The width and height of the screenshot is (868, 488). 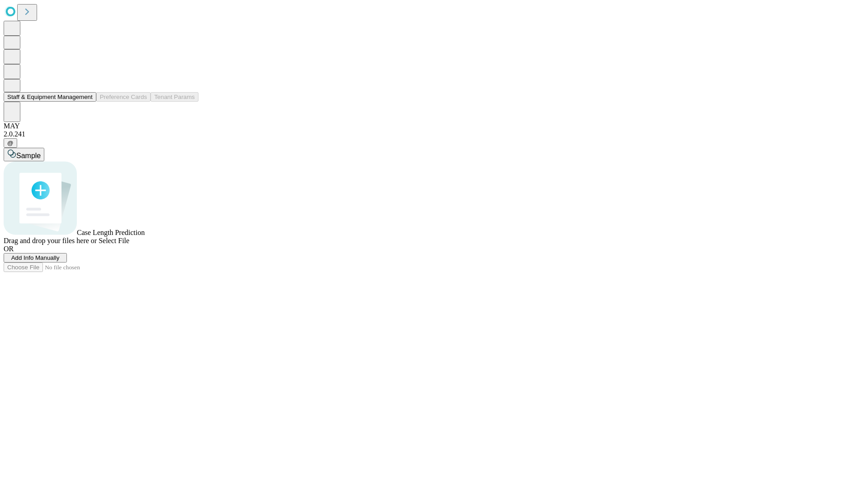 I want to click on div: MAY, so click(x=434, y=126).